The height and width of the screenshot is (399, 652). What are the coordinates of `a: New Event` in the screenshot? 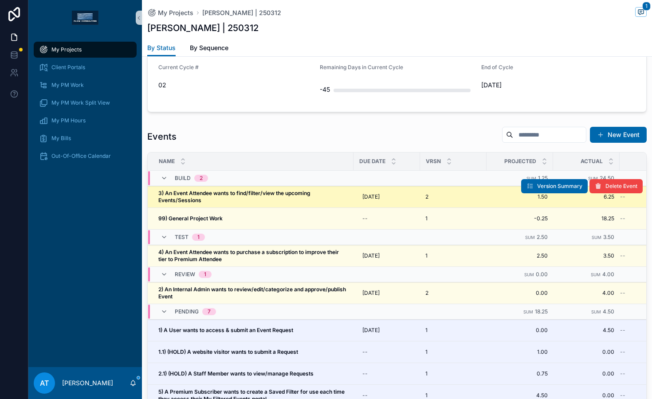 It's located at (618, 135).